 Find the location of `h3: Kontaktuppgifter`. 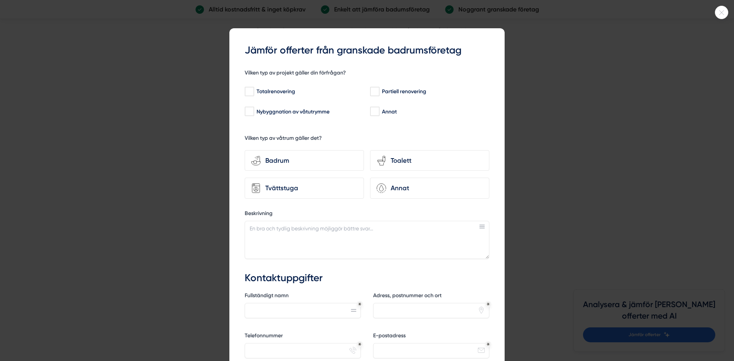

h3: Kontaktuppgifter is located at coordinates (367, 278).